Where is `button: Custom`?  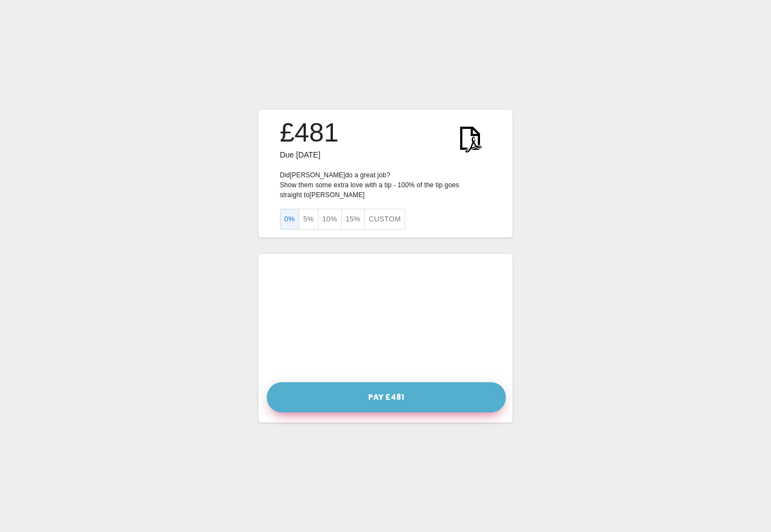
button: Custom is located at coordinates (385, 219).